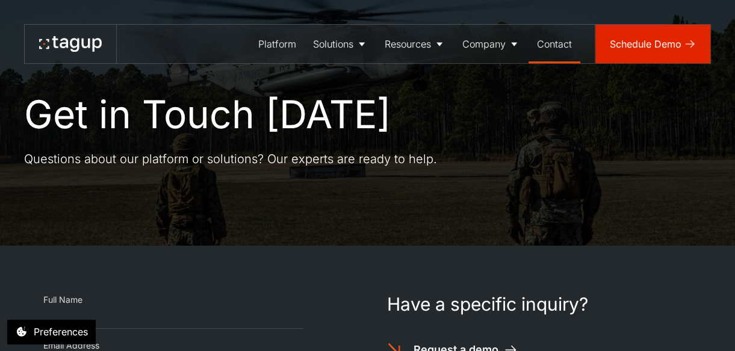  What do you see at coordinates (491, 44) in the screenshot?
I see `a: Company` at bounding box center [491, 44].